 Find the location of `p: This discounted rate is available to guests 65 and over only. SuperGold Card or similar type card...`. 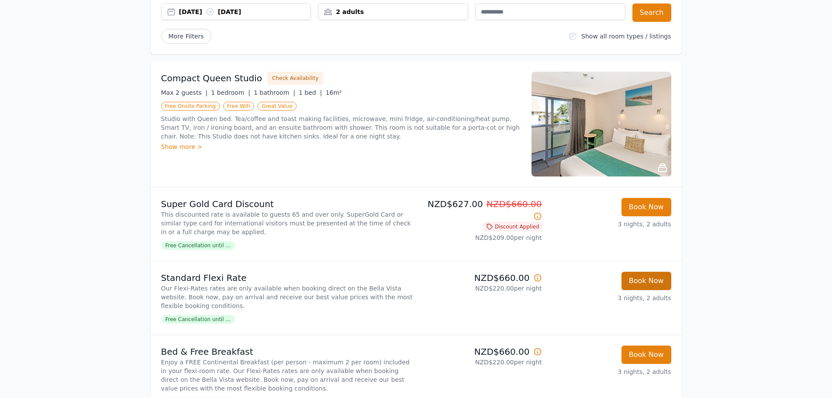

p: This discounted rate is available to guests 65 and over only. SuperGold Card or similar type card... is located at coordinates (287, 223).